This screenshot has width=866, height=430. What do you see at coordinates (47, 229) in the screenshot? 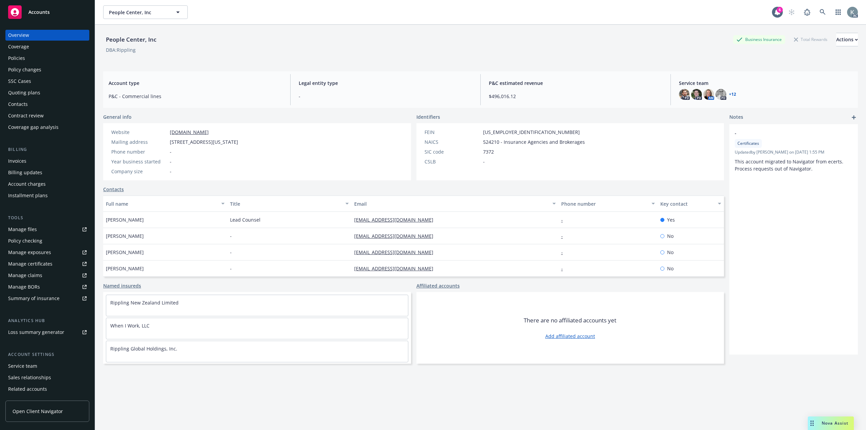
I see `a: Manage files` at bounding box center [47, 229].